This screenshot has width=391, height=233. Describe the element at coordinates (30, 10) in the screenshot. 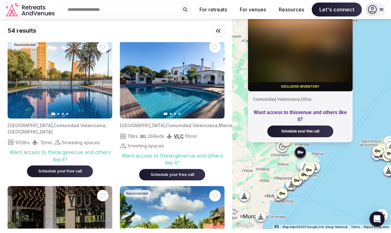

I see `svg: Retreats and Venues company logo` at that location.